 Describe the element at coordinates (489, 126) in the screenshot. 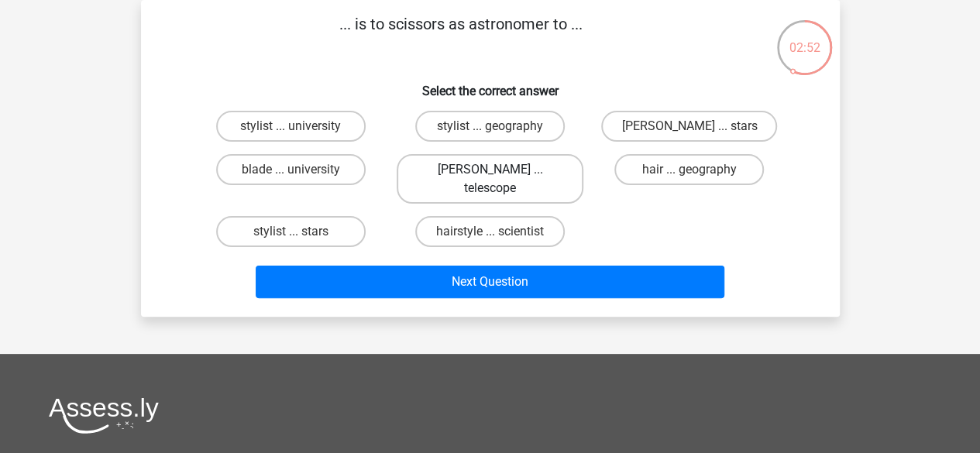

I see `label: stylist ... geography` at that location.